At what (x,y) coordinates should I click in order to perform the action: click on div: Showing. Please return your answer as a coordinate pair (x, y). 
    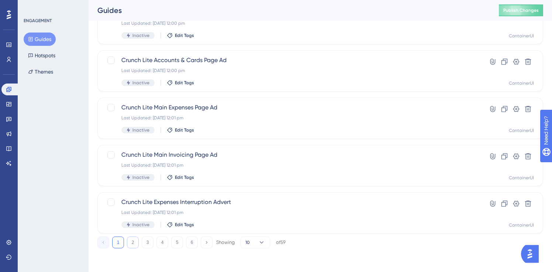
    Looking at the image, I should click on (225, 242).